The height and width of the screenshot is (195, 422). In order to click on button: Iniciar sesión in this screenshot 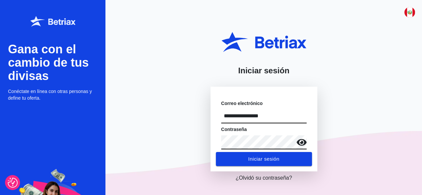, I will do `click(264, 159)`.